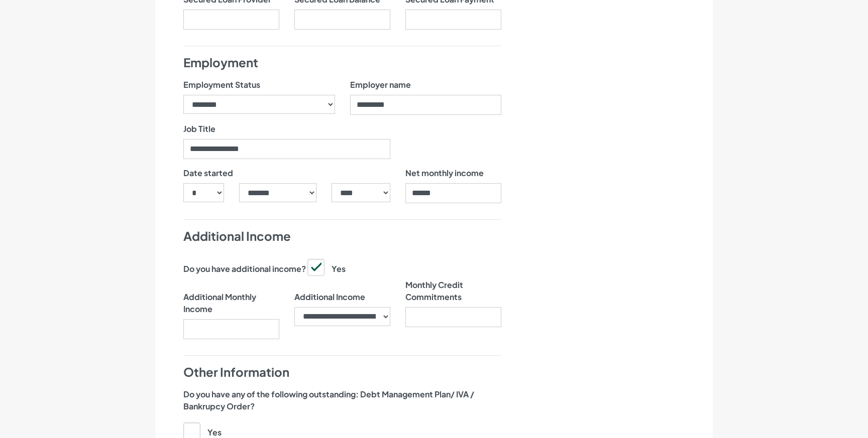 The height and width of the screenshot is (438, 868). Describe the element at coordinates (326, 267) in the screenshot. I see `label: Yes` at that location.